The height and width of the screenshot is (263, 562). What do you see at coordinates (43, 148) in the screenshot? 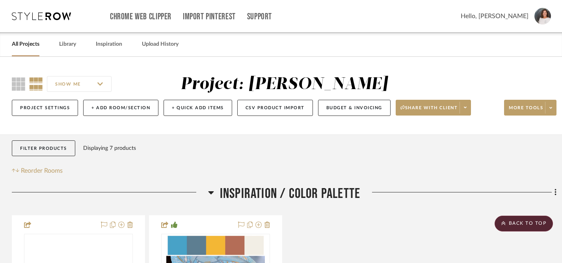
I see `button: Filter Products` at bounding box center [43, 148].